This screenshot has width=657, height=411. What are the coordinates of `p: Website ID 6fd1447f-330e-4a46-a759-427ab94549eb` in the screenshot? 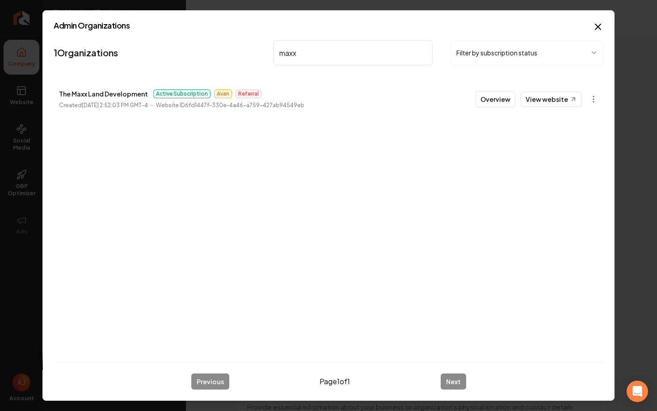 It's located at (230, 105).